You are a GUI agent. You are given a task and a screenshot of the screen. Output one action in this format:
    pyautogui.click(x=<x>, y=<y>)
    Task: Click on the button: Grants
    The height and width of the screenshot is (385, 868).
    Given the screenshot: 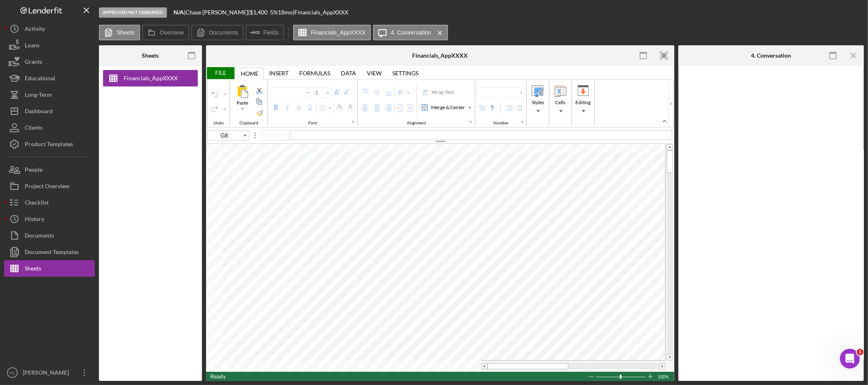 What is the action you would take?
    pyautogui.click(x=49, y=62)
    